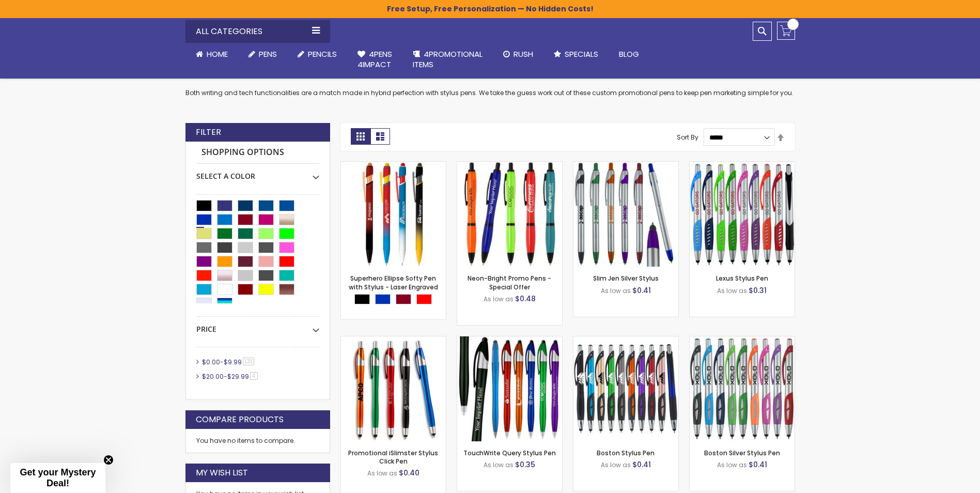 This screenshot has height=493, width=980. I want to click on img: Superhero Ellipse Softy Pen with Stylus - Laser Engraved, so click(393, 214).